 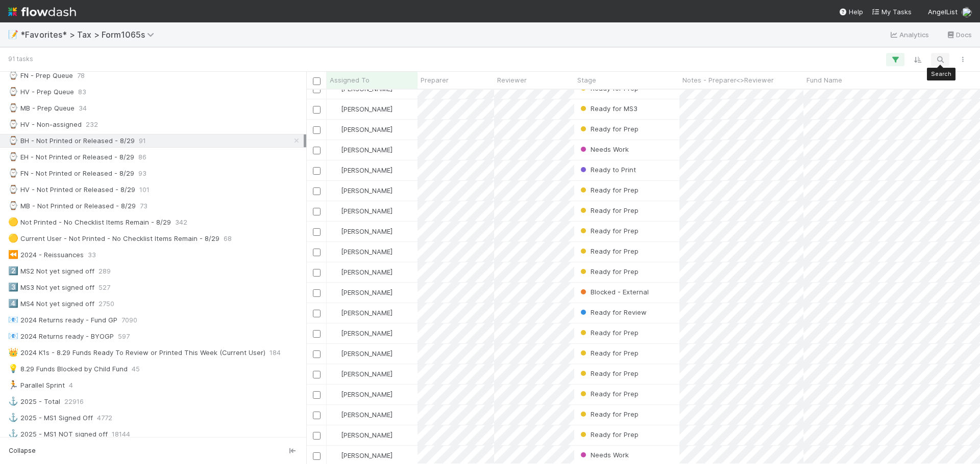 I want to click on a: My Tasks, so click(x=891, y=12).